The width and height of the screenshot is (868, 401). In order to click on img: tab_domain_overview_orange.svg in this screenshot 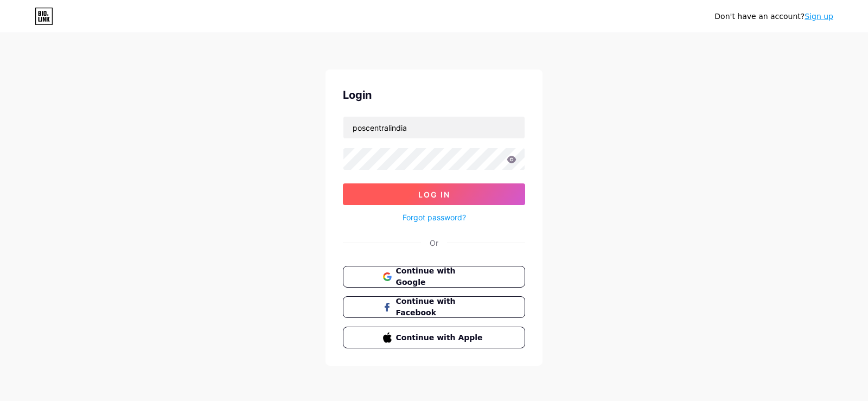, I will do `click(33, 67)`.